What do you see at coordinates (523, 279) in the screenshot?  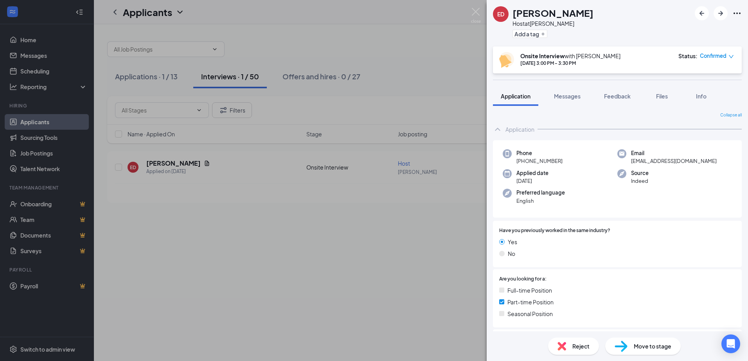 I see `span: Are you looking for a:` at bounding box center [523, 279].